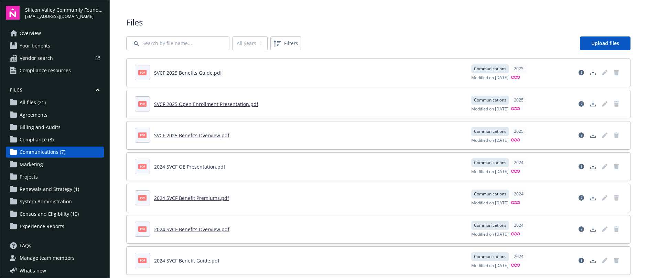 Image resolution: width=647 pixels, height=278 pixels. I want to click on a: Communications (7), so click(55, 152).